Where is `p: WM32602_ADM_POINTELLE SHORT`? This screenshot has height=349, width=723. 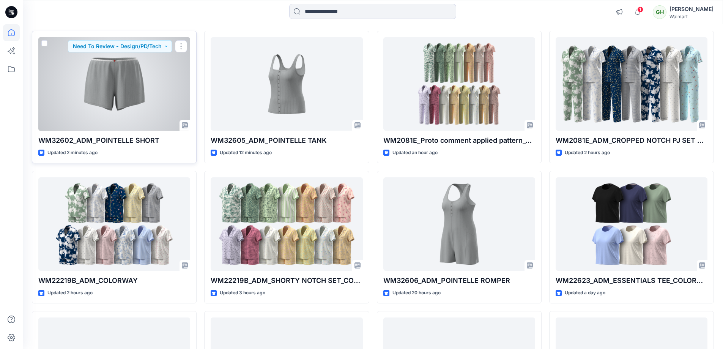
p: WM32602_ADM_POINTELLE SHORT is located at coordinates (114, 140).